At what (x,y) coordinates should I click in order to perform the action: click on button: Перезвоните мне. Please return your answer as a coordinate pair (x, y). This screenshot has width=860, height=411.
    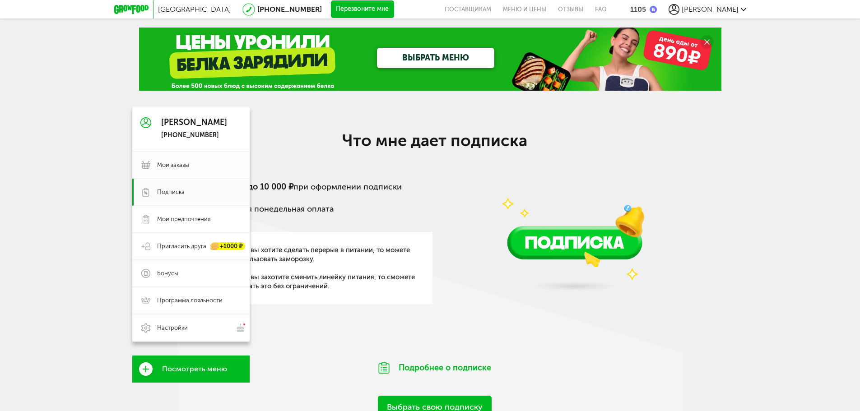
    Looking at the image, I should click on (363, 9).